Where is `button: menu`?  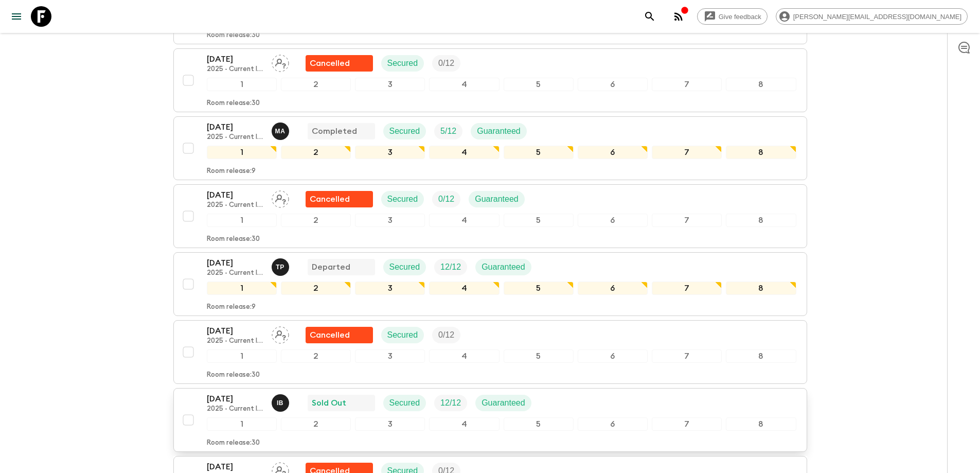 button: menu is located at coordinates (17, 17).